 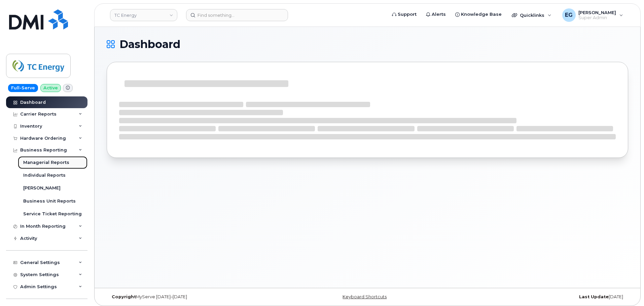 What do you see at coordinates (150, 44) in the screenshot?
I see `span: Dashboard` at bounding box center [150, 44].